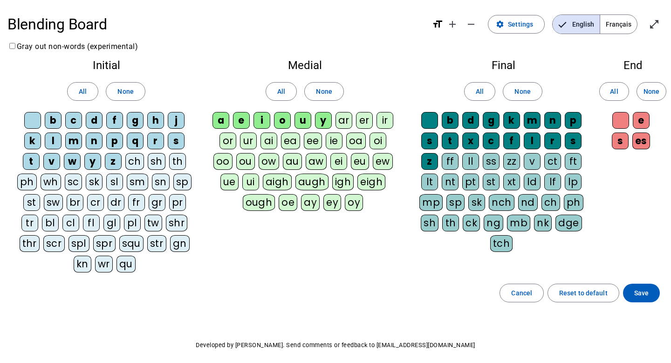 This screenshot has height=363, width=671. Describe the element at coordinates (334, 141) in the screenshot. I see `div: ie` at that location.